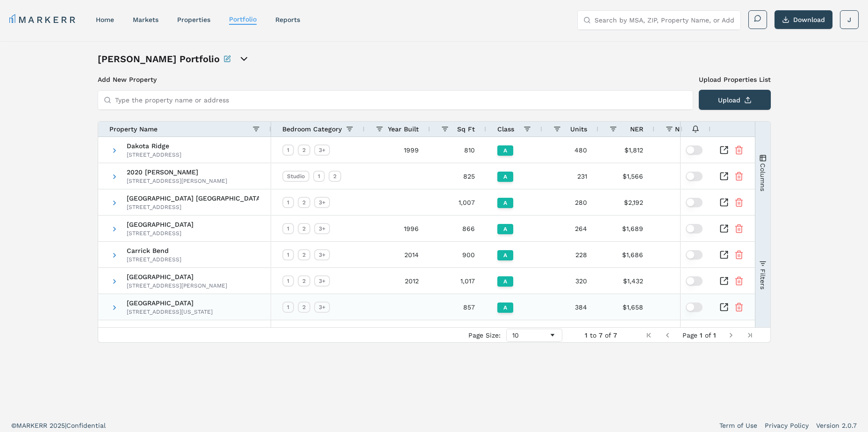 The height and width of the screenshot is (432, 868). I want to click on a: Privacy Policy, so click(787, 425).